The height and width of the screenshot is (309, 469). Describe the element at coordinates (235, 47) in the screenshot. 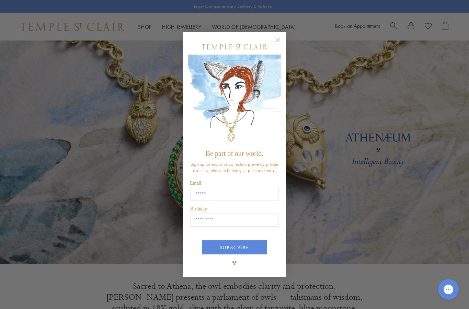

I see `img: Temple St. Clair` at that location.